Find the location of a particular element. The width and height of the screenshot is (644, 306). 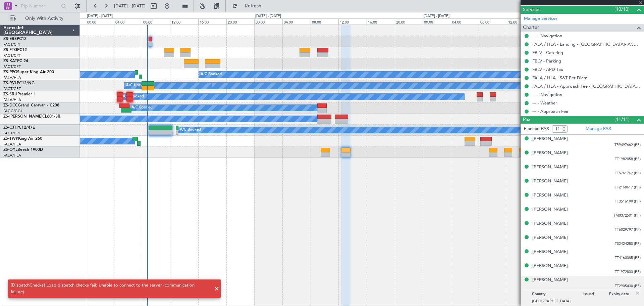

p: Country is located at coordinates (557, 295).